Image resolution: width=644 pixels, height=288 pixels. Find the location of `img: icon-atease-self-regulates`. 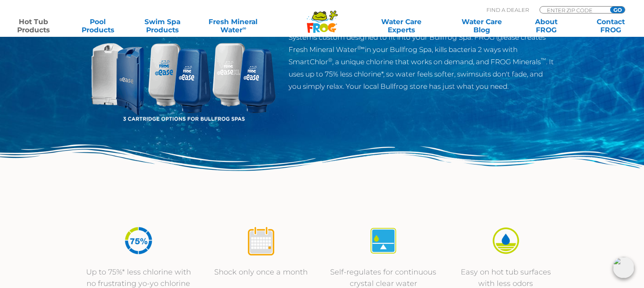

img: icon-atease-self-regulates is located at coordinates (383, 240).